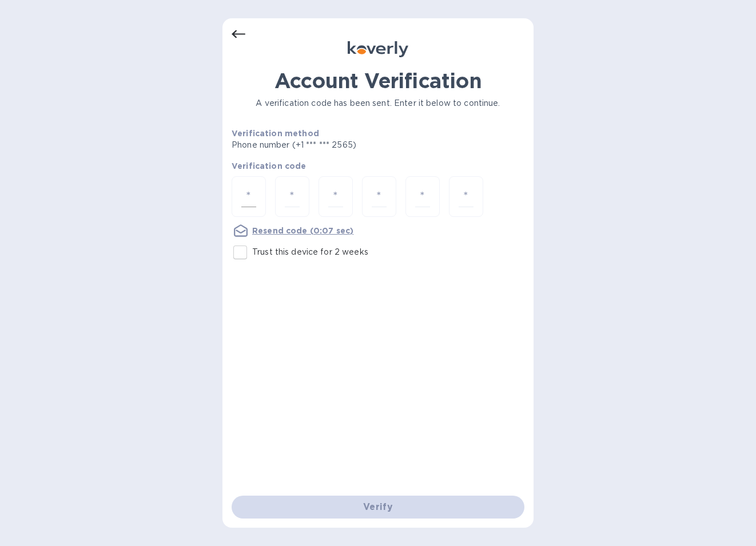 This screenshot has width=756, height=546. I want to click on h1: Account Verification, so click(378, 80).